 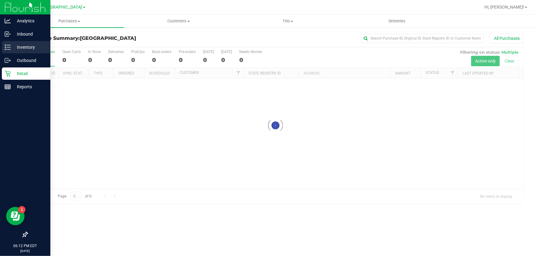 I want to click on p: Outbound, so click(x=29, y=60).